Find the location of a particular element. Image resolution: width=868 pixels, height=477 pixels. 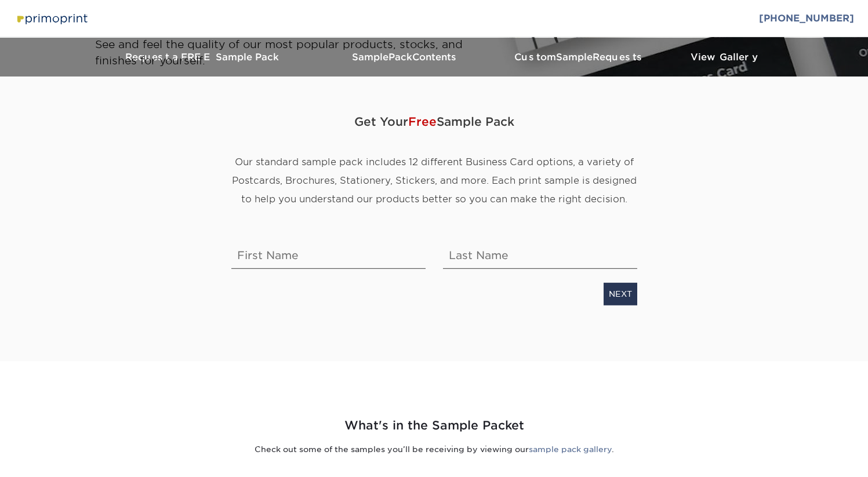

p: Check out some of the samples you’ll be receiving by viewing our . is located at coordinates (434, 449).